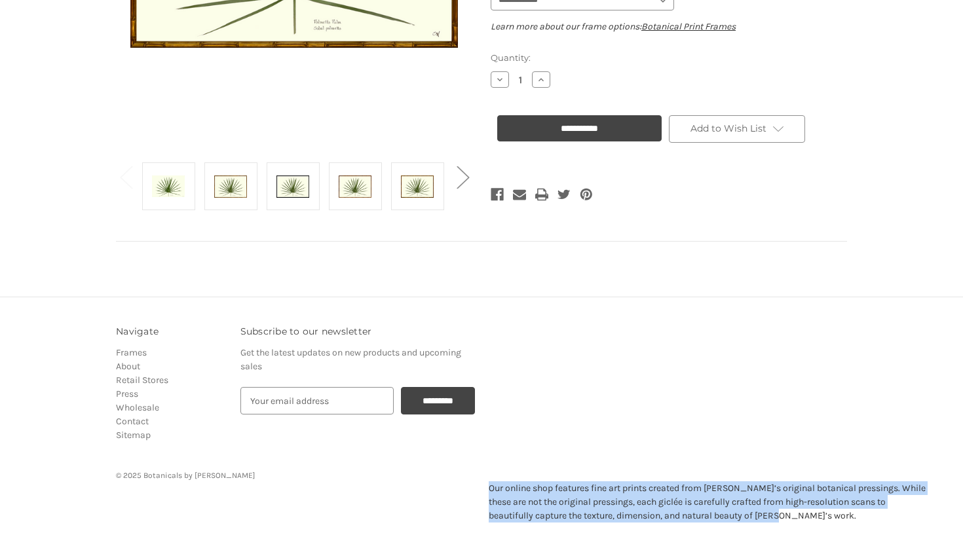 This screenshot has width=963, height=550. Describe the element at coordinates (669, 26) in the screenshot. I see `p: Learn more about our frame options:` at that location.